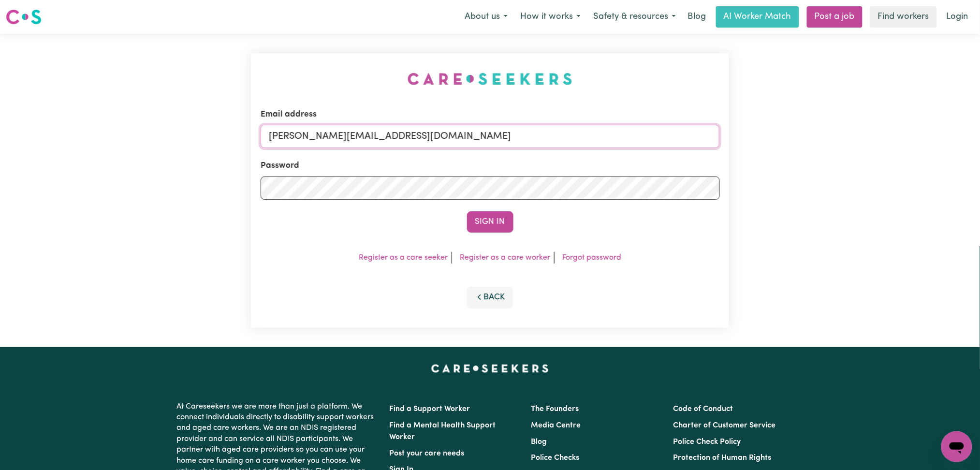 The image size is (980, 470). I want to click on label: Password, so click(280, 166).